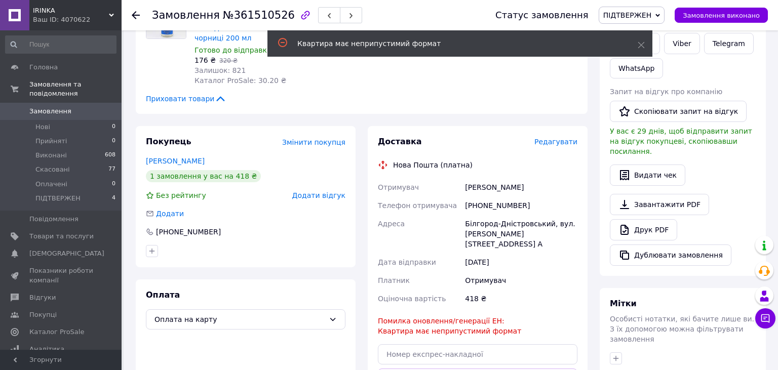  I want to click on button: Дублювати замовлення, so click(670, 255).